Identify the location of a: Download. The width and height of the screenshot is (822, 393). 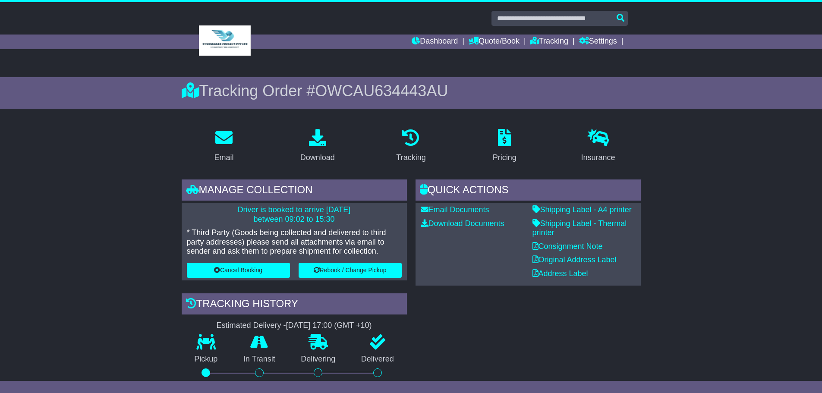
(318, 146).